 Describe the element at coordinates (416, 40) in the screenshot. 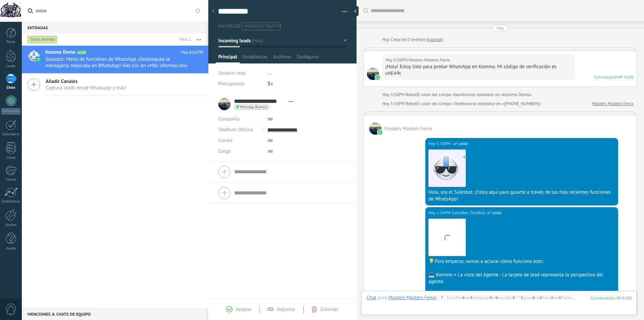

I see `span: 2 eventos` at that location.